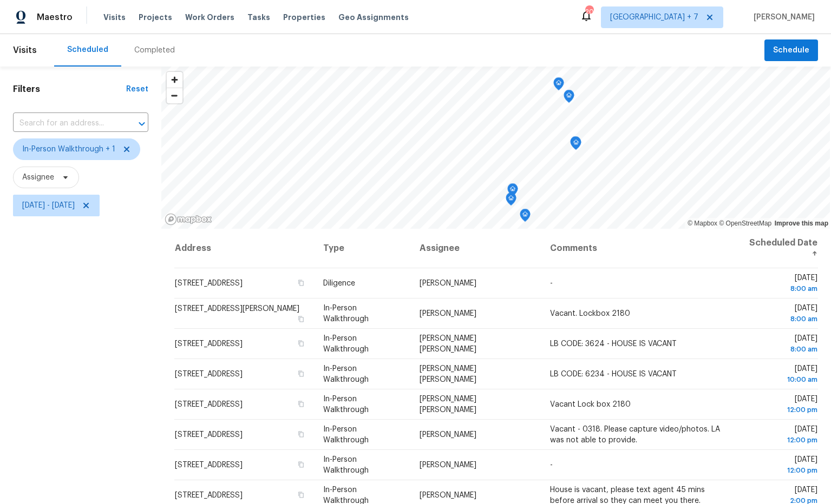 Image resolution: width=831 pixels, height=504 pixels. Describe the element at coordinates (154, 50) in the screenshot. I see `div: Completed` at that location.